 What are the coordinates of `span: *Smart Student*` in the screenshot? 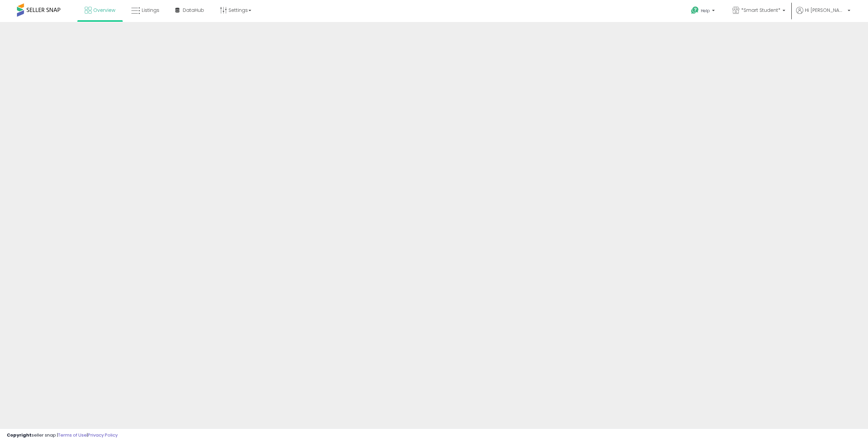 It's located at (761, 10).